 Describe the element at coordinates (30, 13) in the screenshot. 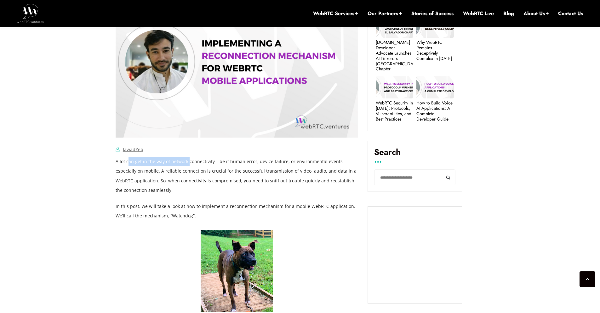

I see `img: WebRTC.ventures` at that location.